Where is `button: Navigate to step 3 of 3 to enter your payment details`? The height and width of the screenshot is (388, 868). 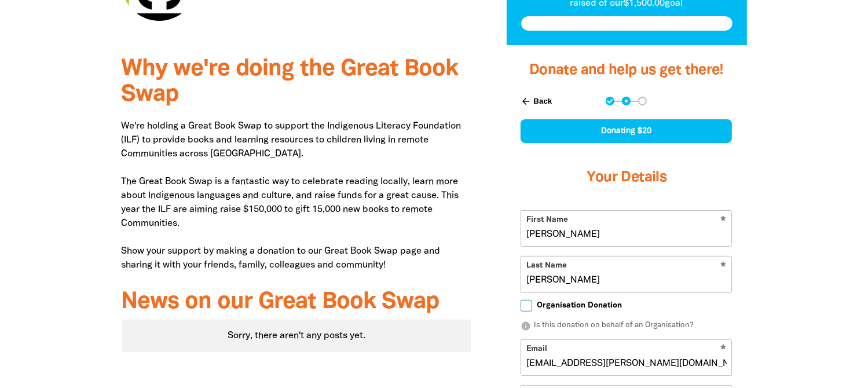 button: Navigate to step 3 of 3 to enter your payment details is located at coordinates (642, 100).